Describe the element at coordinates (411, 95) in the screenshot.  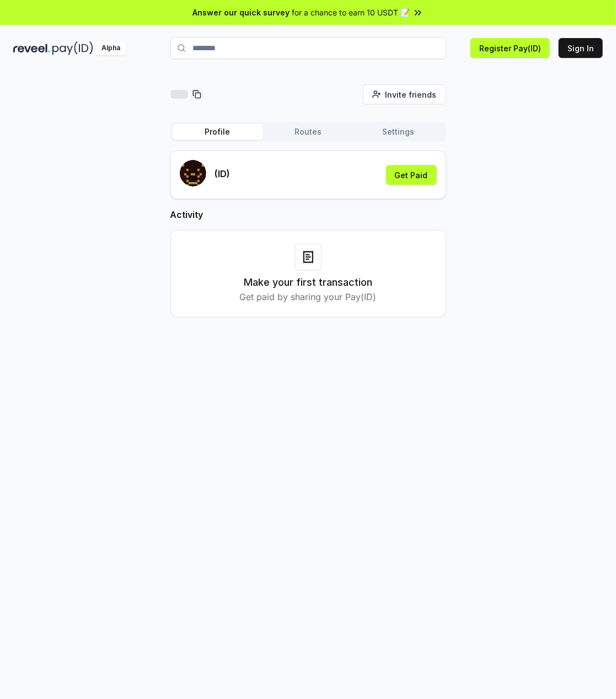
I see `span: Invite friends` at that location.